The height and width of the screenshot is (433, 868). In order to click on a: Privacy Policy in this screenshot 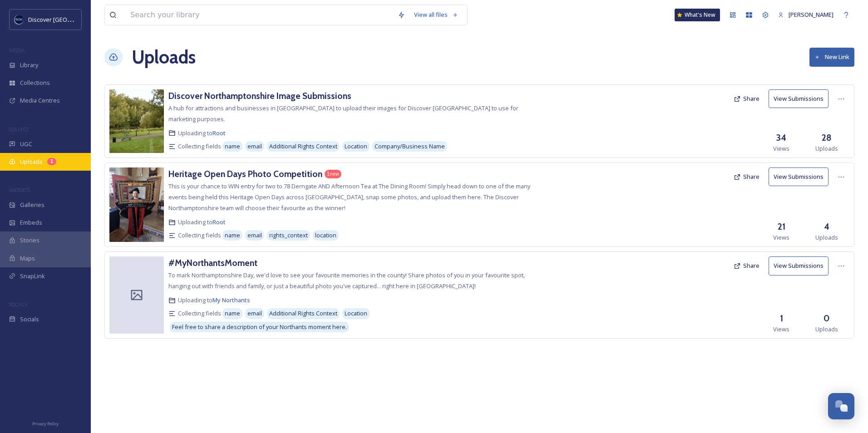, I will do `click(46, 423)`.